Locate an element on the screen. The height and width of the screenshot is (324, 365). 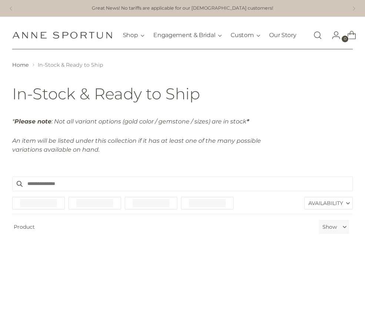
label: Show is located at coordinates (329, 227).